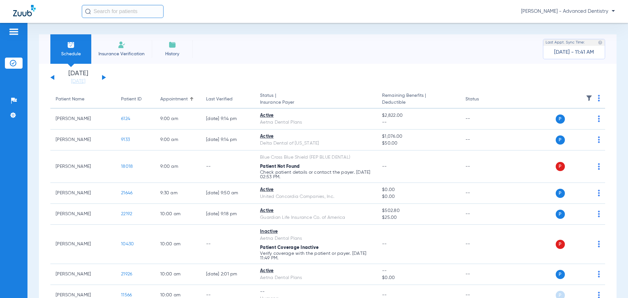  I want to click on span: 21926, so click(127, 274).